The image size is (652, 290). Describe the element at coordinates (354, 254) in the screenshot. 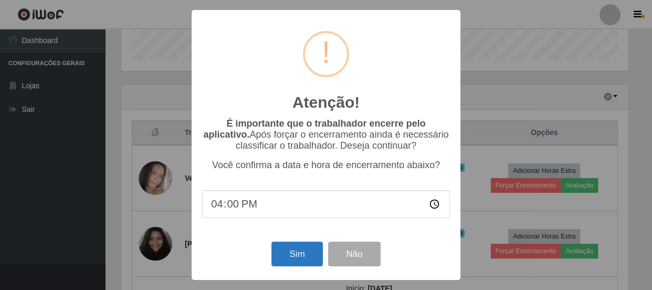

I see `button: Não` at that location.